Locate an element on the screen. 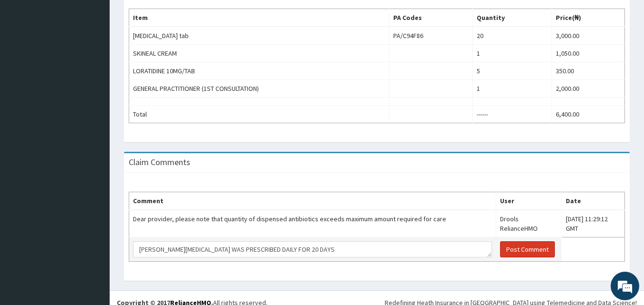 The height and width of the screenshot is (305, 644). td: Drools RelianceHMO is located at coordinates (529, 224).